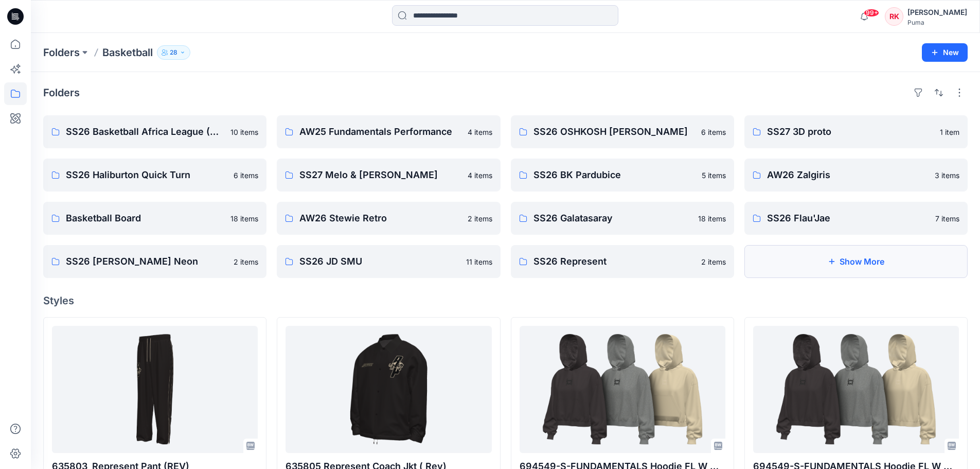 The height and width of the screenshot is (469, 980). I want to click on p: Folders, so click(61, 52).